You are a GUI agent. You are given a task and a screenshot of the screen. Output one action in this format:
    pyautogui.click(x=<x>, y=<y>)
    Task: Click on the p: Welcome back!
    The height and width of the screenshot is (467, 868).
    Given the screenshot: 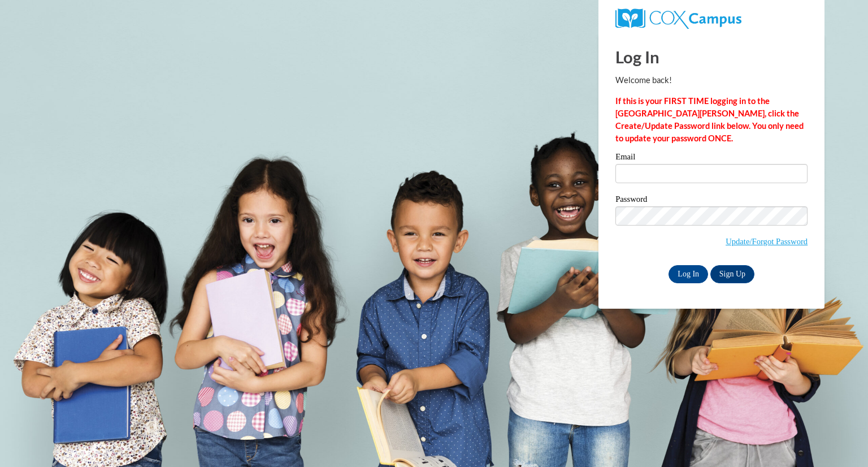 What is the action you would take?
    pyautogui.click(x=711, y=80)
    